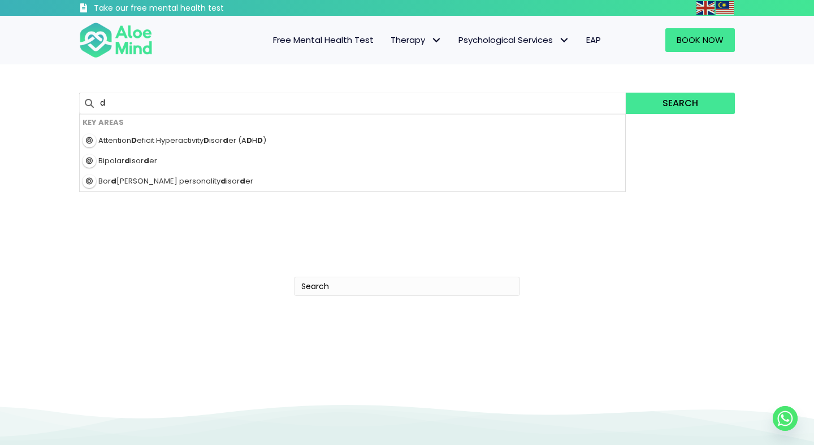  I want to click on h4: Key Areas, so click(352, 122).